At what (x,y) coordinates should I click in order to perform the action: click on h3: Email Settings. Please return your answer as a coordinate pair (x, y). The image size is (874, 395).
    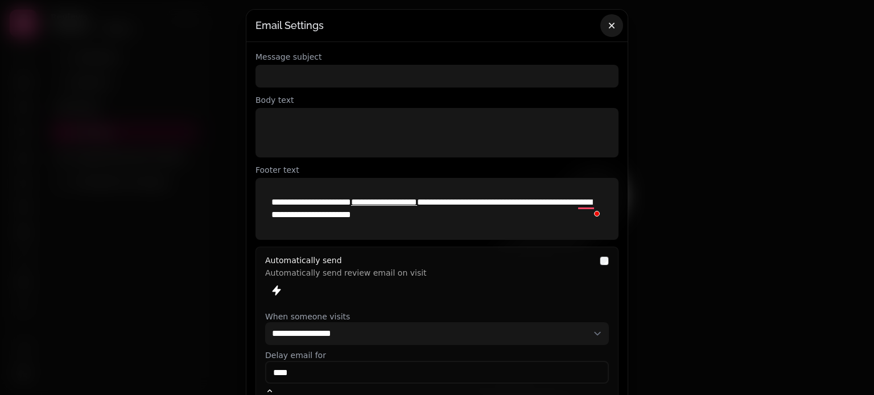
    Looking at the image, I should click on (437, 26).